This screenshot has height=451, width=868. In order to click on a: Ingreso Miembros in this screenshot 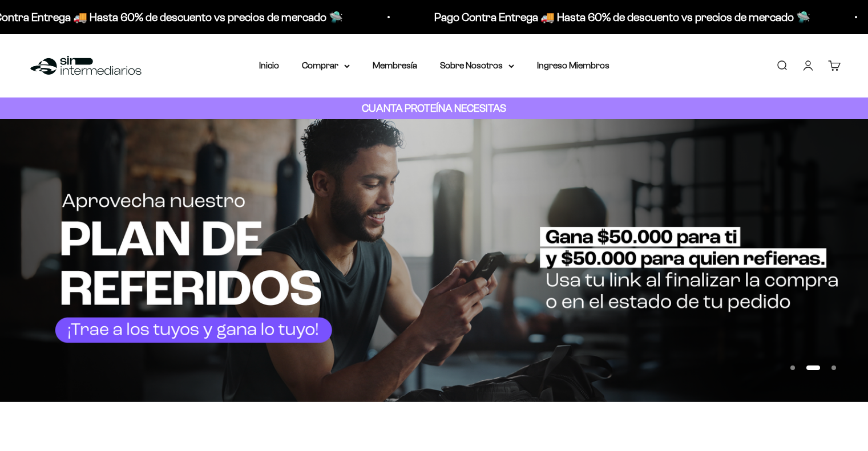, I will do `click(573, 65)`.